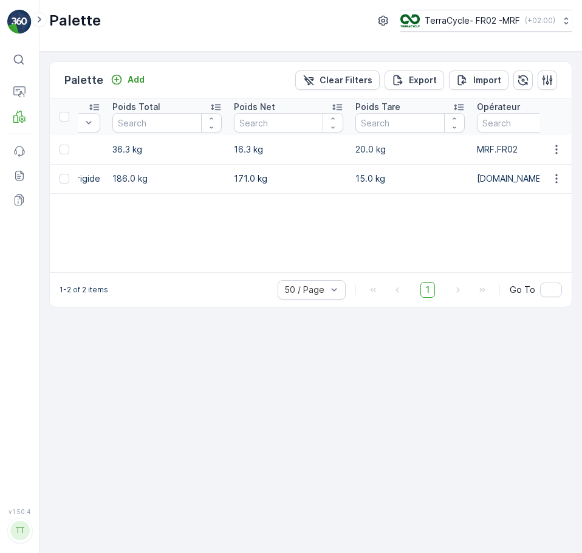  What do you see at coordinates (167, 179) in the screenshot?
I see `p: 186.0 kg` at bounding box center [167, 179].